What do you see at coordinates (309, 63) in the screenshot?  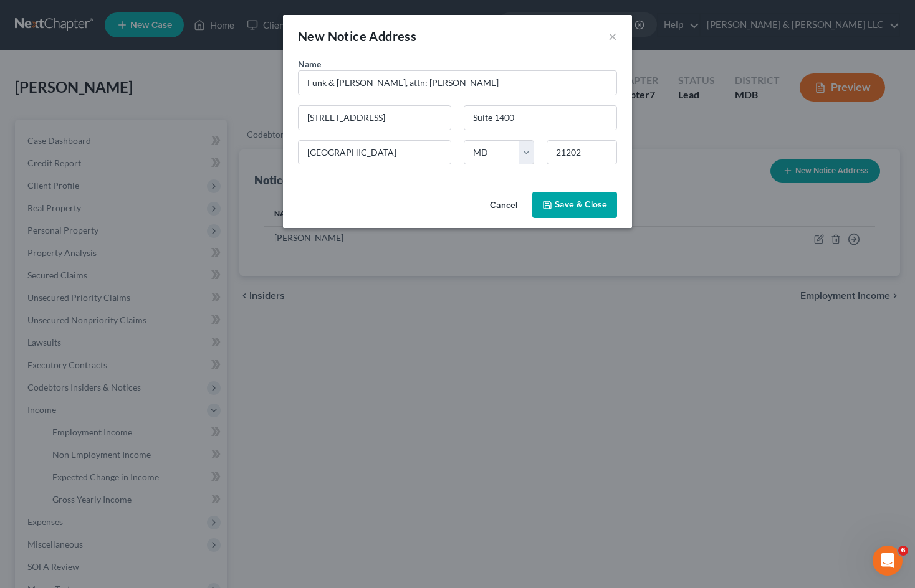 I see `span: Name` at bounding box center [309, 63].